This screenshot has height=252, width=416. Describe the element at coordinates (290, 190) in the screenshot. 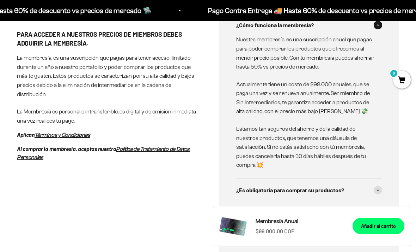

I see `span: ¿Es obligatoría para comprar su productos?` at that location.